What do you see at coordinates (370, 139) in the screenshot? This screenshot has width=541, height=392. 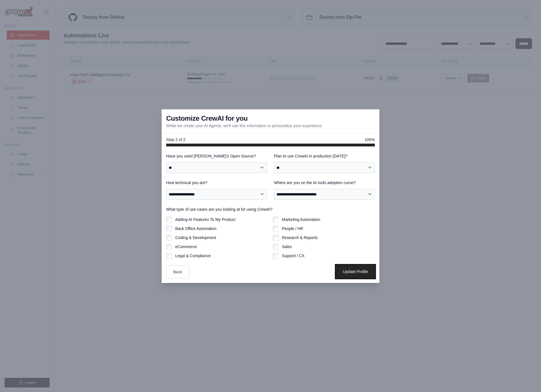 I see `span: 100%` at bounding box center [370, 139].